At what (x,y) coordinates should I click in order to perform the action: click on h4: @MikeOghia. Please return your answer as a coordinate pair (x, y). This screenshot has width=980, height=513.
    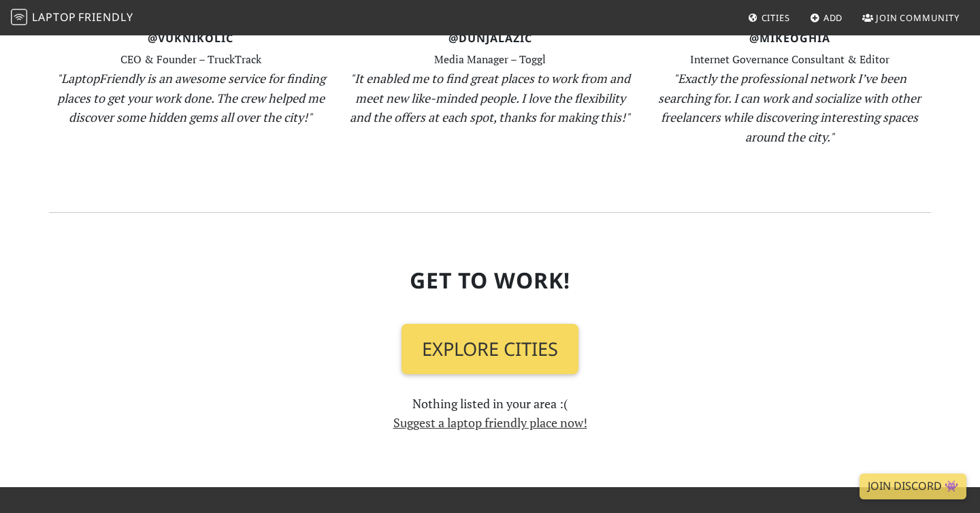
    Looking at the image, I should click on (789, 38).